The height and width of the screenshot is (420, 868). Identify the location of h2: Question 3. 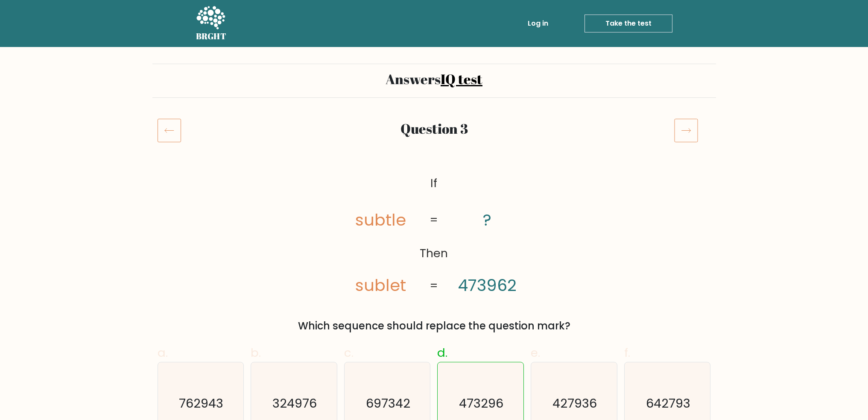
(434, 128).